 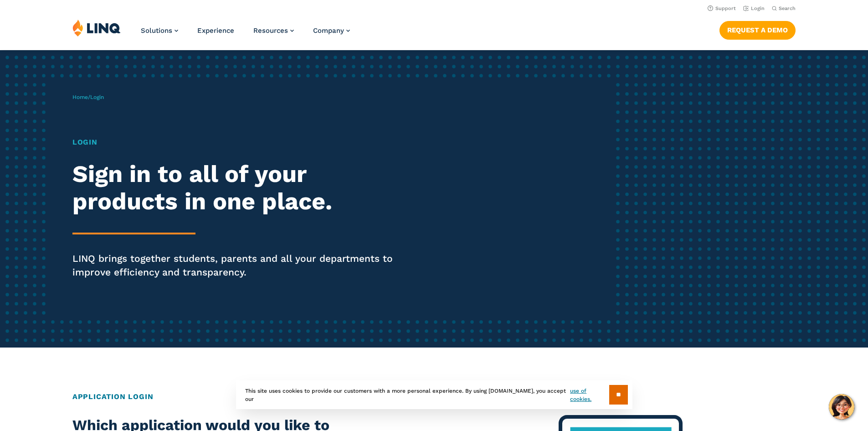 I want to click on button: Open Search Bar, so click(x=784, y=9).